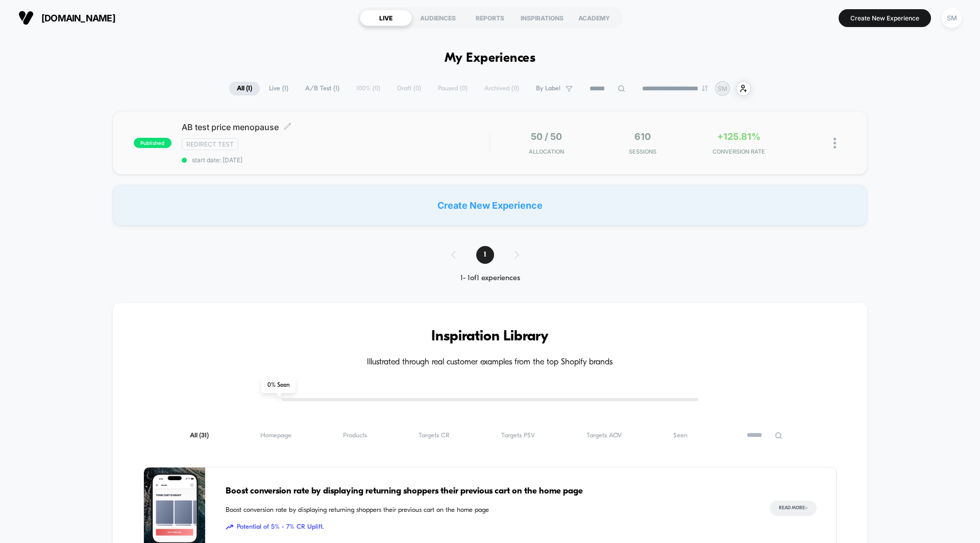  Describe the element at coordinates (739, 152) in the screenshot. I see `span: CONVERSION RATE` at that location.